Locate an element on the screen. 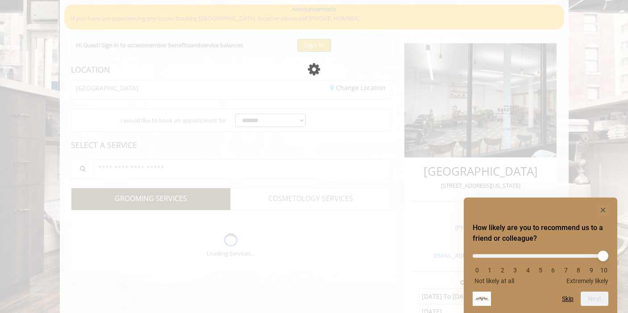 Image resolution: width=628 pixels, height=313 pixels. li: 9 is located at coordinates (591, 270).